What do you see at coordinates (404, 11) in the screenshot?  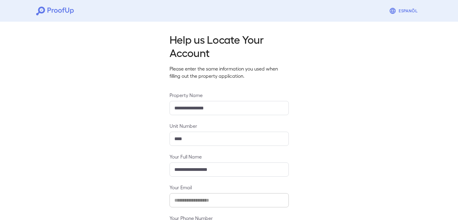 I see `button: Espanõl` at bounding box center [404, 11].